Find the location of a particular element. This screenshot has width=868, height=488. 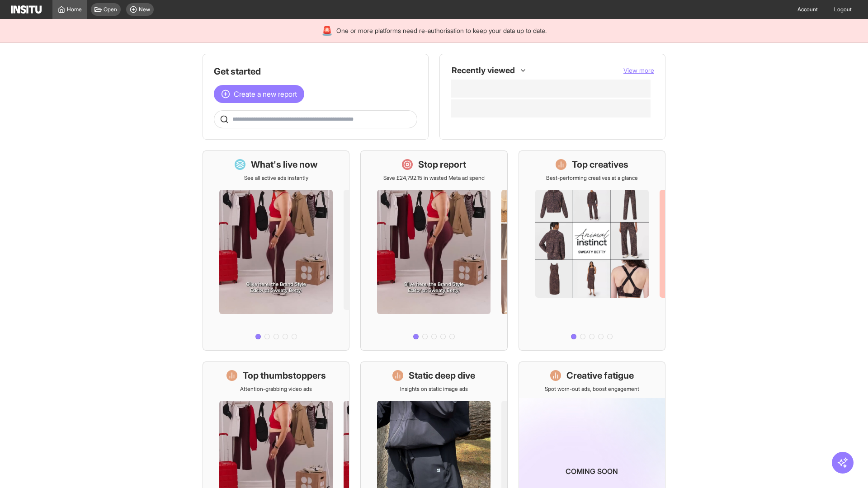

p: Attention-grabbing video ads is located at coordinates (275, 389).